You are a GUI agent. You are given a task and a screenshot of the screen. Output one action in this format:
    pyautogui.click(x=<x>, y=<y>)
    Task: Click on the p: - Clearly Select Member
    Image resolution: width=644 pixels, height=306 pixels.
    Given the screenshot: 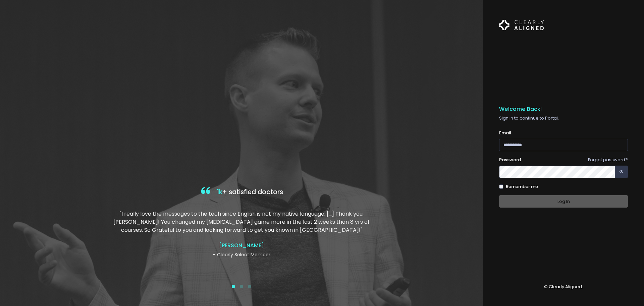 What is the action you would take?
    pyautogui.click(x=242, y=255)
    